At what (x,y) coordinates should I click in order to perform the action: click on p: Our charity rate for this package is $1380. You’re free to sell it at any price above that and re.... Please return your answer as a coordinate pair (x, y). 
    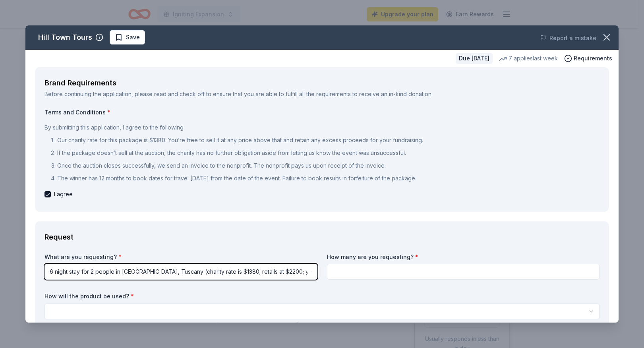
    Looking at the image, I should click on (328, 140).